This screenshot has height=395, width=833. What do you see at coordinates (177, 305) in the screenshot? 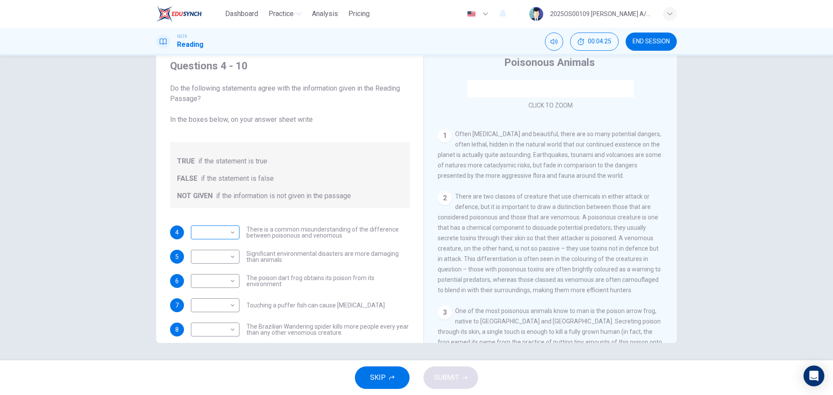
I see `span: 7` at bounding box center [177, 305].